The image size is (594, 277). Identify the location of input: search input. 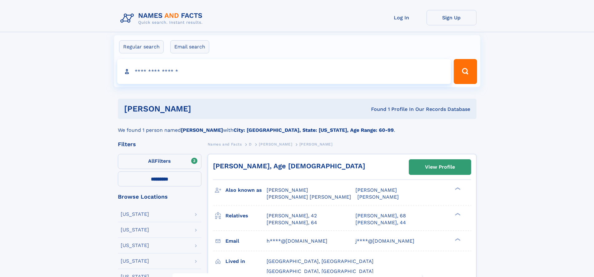
(284, 71).